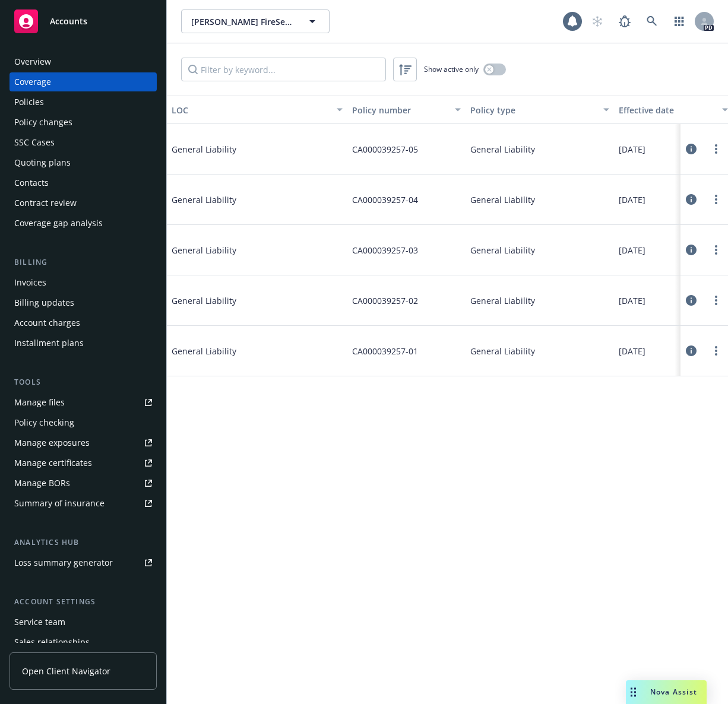  I want to click on div: Policy number, so click(400, 110).